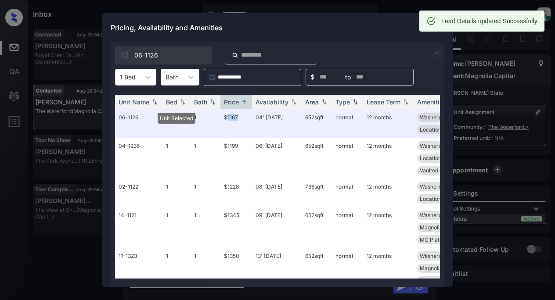 This screenshot has width=555, height=300. What do you see at coordinates (342, 102) in the screenshot?
I see `div: Type` at bounding box center [342, 102].